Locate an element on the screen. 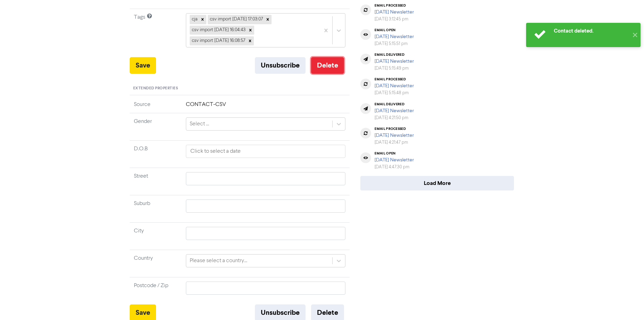  td: D.O.B is located at coordinates (156, 154).